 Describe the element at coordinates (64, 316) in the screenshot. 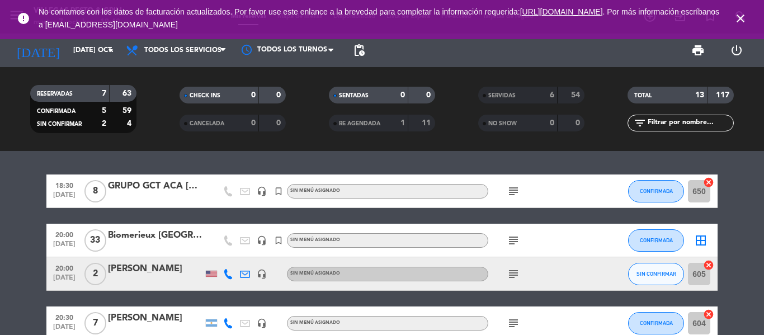

I see `span: 20:30` at that location.